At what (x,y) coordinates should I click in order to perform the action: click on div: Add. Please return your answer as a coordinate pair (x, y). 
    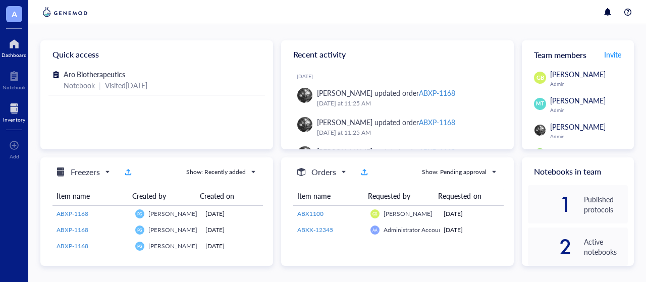
    Looking at the image, I should click on (14, 156).